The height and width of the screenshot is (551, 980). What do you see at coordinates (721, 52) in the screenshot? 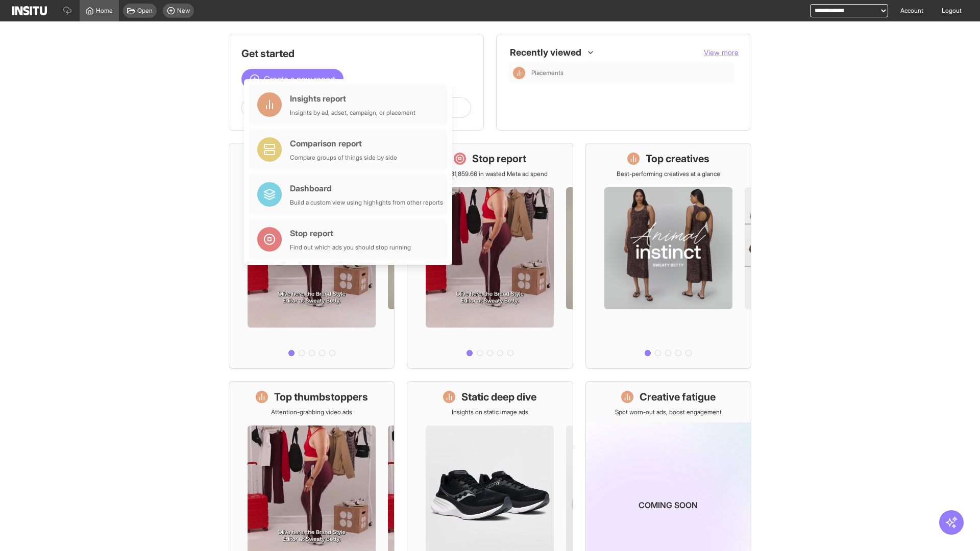
I see `button: View more` at bounding box center [721, 52].